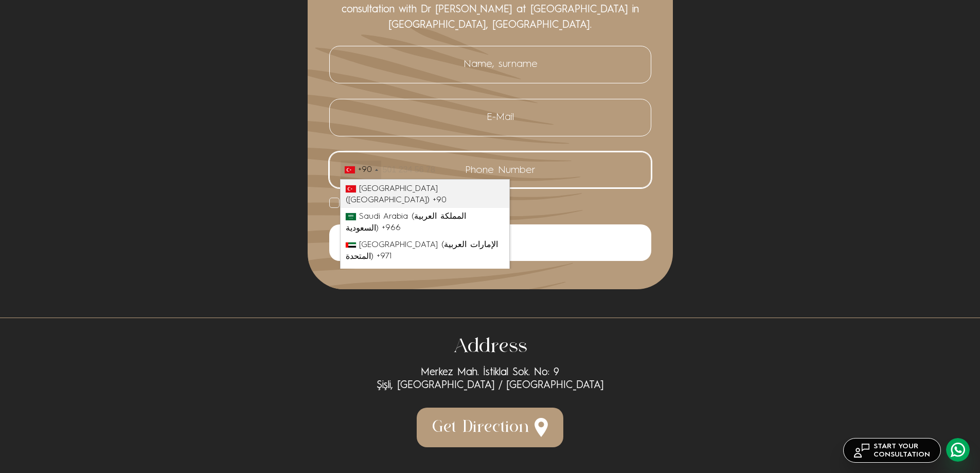 This screenshot has height=473, width=980. Describe the element at coordinates (541, 427) in the screenshot. I see `img: map.png` at that location.